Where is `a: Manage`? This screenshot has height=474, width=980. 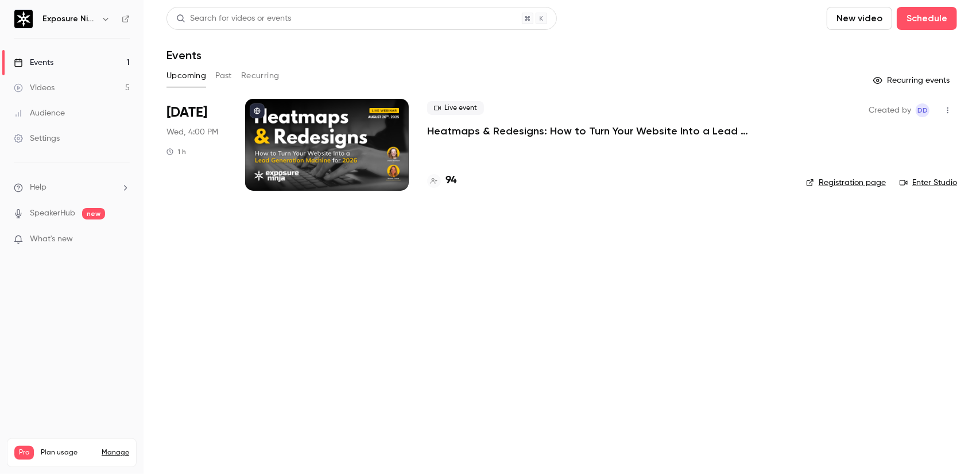
a: Manage is located at coordinates (115, 453).